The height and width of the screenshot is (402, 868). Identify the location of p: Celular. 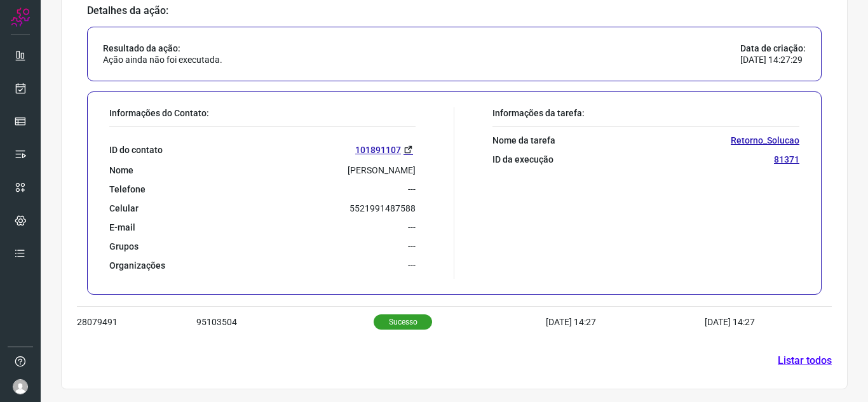
(124, 208).